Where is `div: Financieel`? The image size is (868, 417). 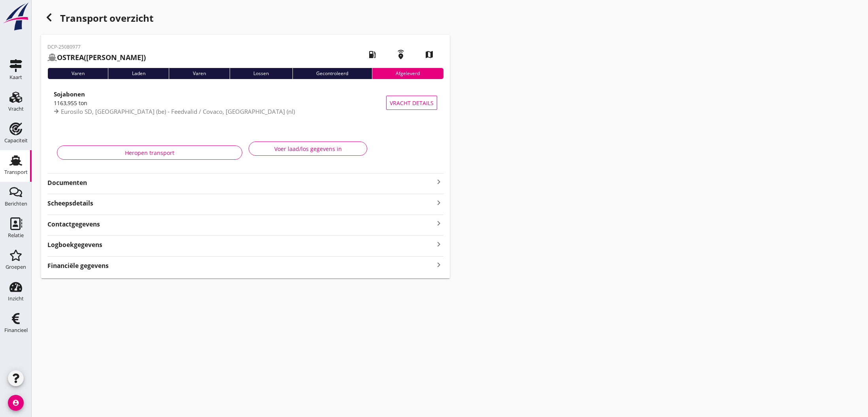
div: Financieel is located at coordinates (16, 330).